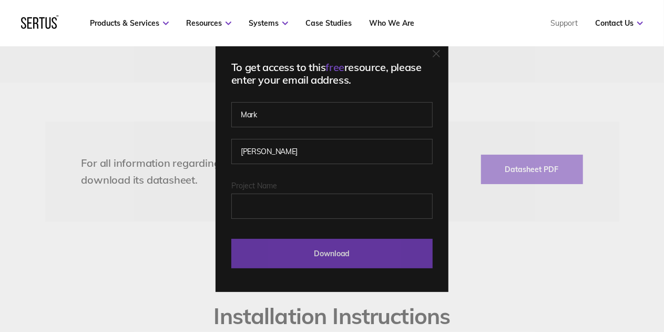 The image size is (664, 332). What do you see at coordinates (254, 186) in the screenshot?
I see `span: Project Name` at bounding box center [254, 186].